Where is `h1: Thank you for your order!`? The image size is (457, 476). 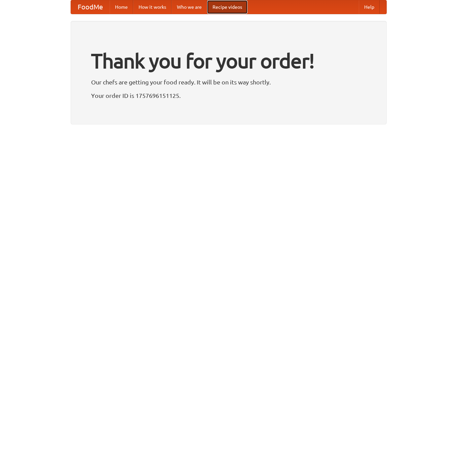 h1: Thank you for your order! is located at coordinates (229, 61).